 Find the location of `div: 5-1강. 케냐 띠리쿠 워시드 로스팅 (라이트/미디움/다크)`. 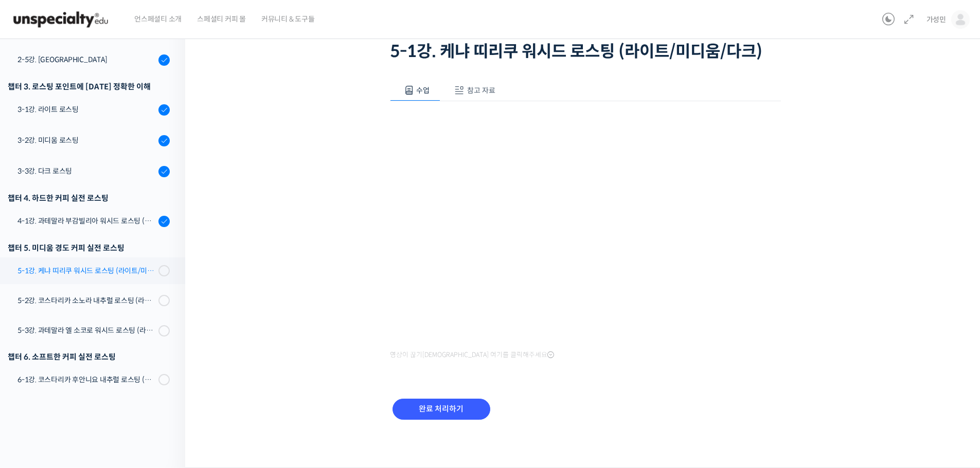

div: 5-1강. 케냐 띠리쿠 워시드 로스팅 (라이트/미디움/다크) is located at coordinates (86, 271).